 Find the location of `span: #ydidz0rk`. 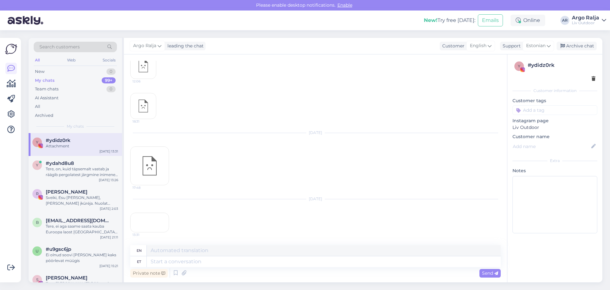

span: #ydidz0rk is located at coordinates (58, 140).